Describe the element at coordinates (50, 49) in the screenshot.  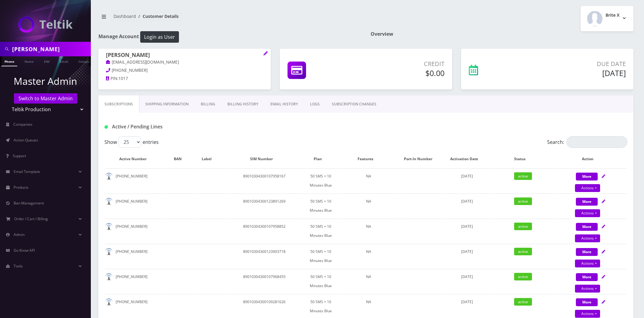
I see `input: Search in Company` at that location.